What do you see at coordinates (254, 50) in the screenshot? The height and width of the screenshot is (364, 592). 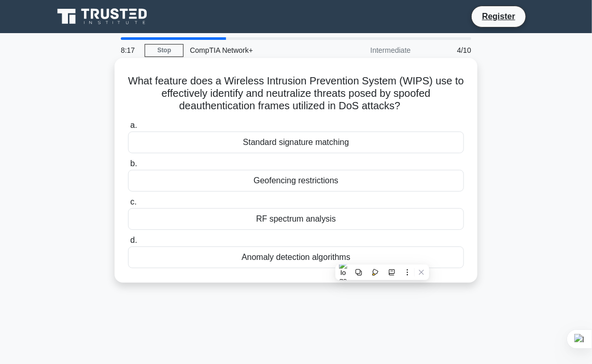 I see `div: CompTIA Network+` at bounding box center [254, 50].